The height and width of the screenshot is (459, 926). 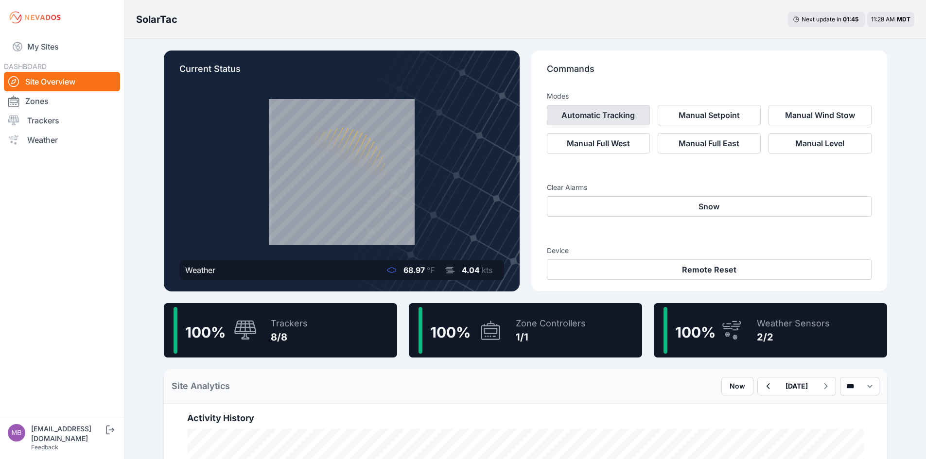 I want to click on img: Nevados, so click(x=35, y=17).